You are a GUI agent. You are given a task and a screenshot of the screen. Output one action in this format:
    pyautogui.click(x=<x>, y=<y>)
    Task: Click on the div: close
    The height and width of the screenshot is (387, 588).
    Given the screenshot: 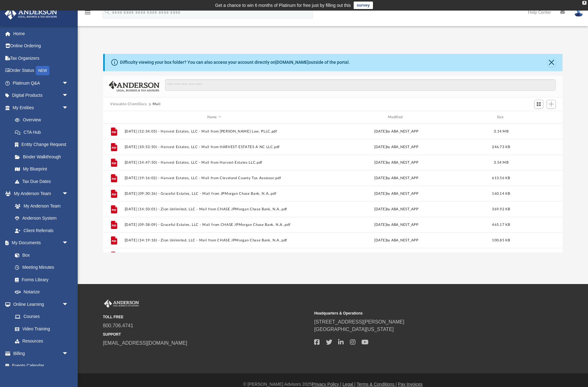 What is the action you would take?
    pyautogui.click(x=585, y=3)
    